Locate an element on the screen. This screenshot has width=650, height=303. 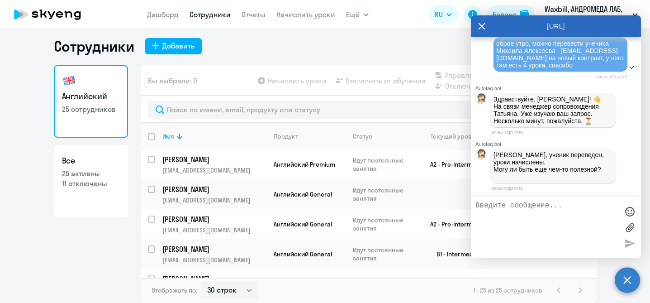
h3: Все is located at coordinates (91, 161).